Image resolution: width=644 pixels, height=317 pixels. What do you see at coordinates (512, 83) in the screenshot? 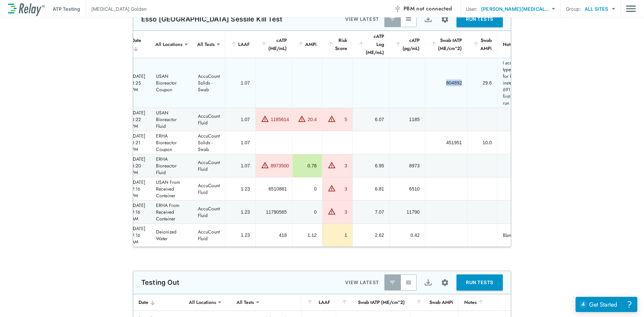
I see `td: I accidently typed 6911 for RLU ATP instead of 691 for the first saved run` at bounding box center [512, 83].